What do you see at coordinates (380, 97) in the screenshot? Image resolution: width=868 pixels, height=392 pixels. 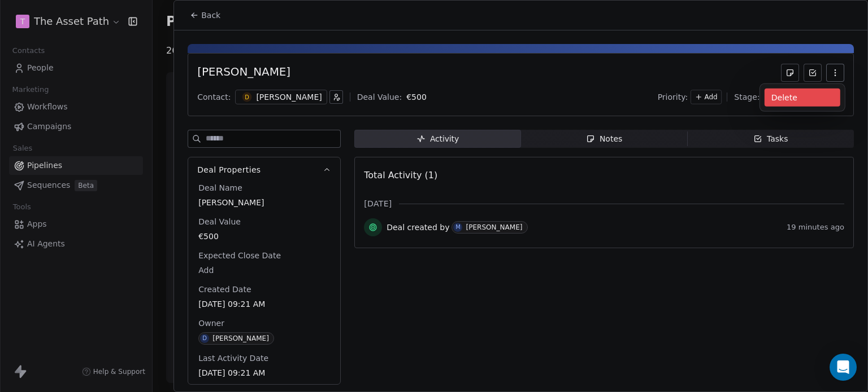 I see `div: Deal Value:` at bounding box center [380, 97].